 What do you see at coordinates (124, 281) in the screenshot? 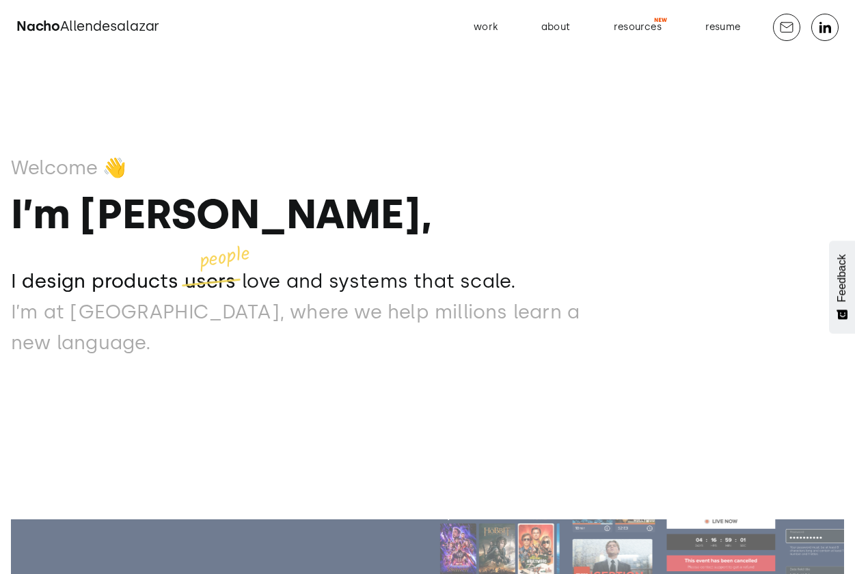
I see `p: I design products users` at bounding box center [124, 281].